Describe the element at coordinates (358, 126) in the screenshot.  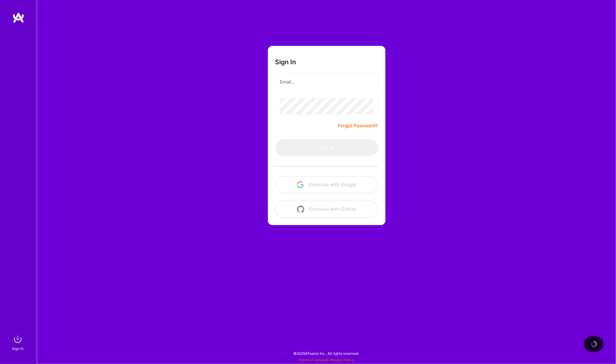
I see `a: Forgot Password?` at that location.